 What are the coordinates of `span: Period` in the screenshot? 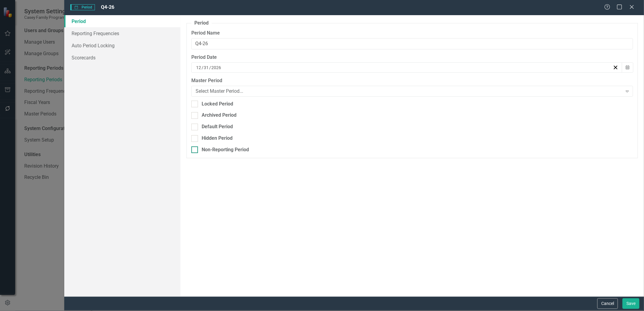 It's located at (83, 7).